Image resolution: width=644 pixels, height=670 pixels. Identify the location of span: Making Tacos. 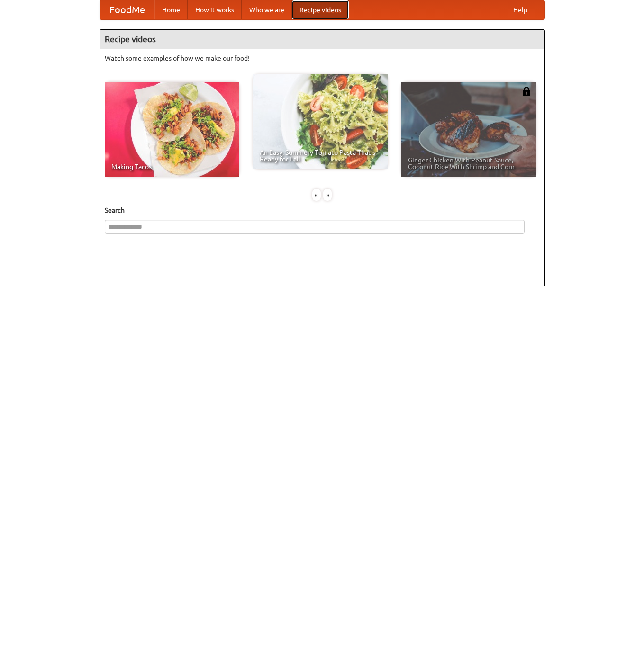
(172, 167).